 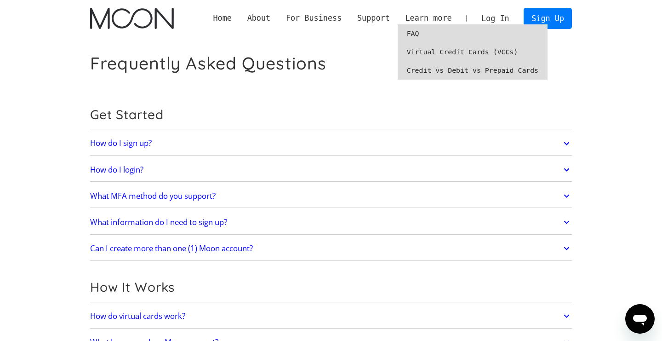 What do you see at coordinates (132, 18) in the screenshot?
I see `a: home` at bounding box center [132, 18].